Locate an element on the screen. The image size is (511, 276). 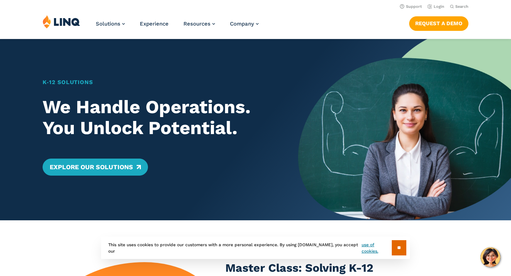
nav: Primary Navigation is located at coordinates (177, 27).